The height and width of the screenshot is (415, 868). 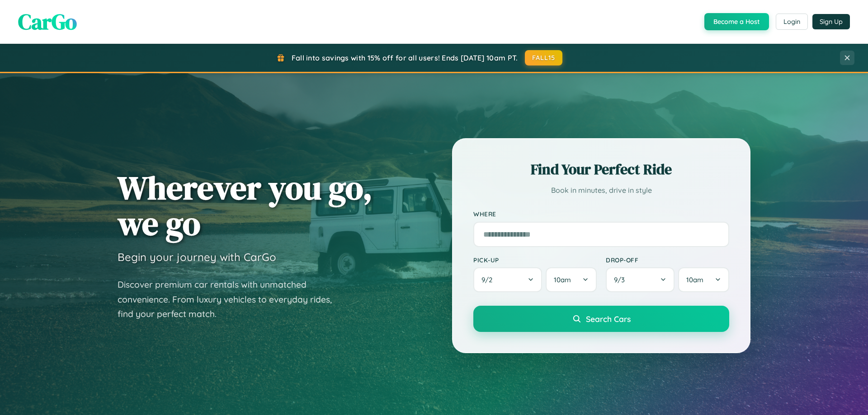 I want to click on label: Where, so click(x=601, y=214).